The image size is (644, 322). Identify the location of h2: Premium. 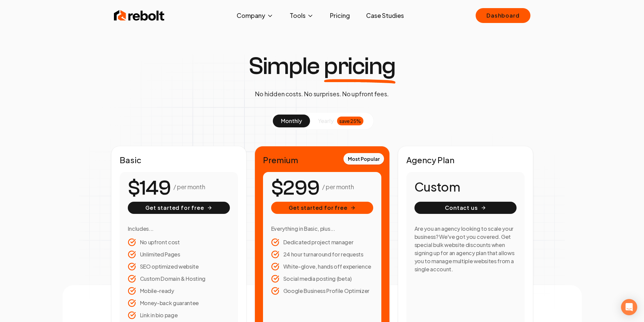
(322, 160).